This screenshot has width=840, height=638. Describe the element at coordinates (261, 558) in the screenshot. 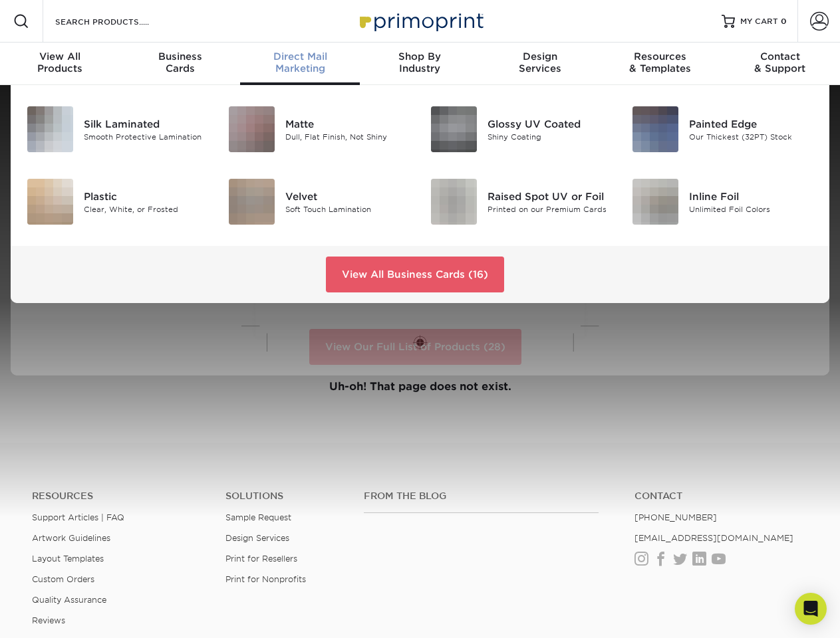

I see `a: Print for Resellers` at that location.